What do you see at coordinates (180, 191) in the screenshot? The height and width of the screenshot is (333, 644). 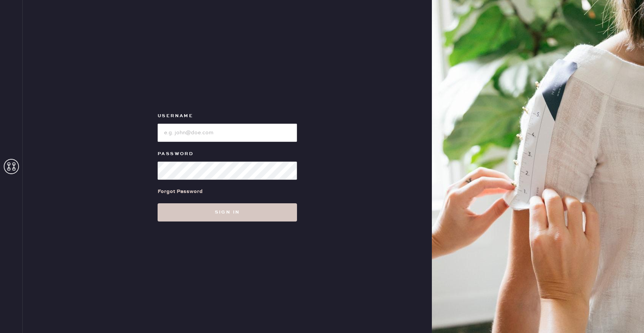 I see `a: Forgot Password` at bounding box center [180, 191].